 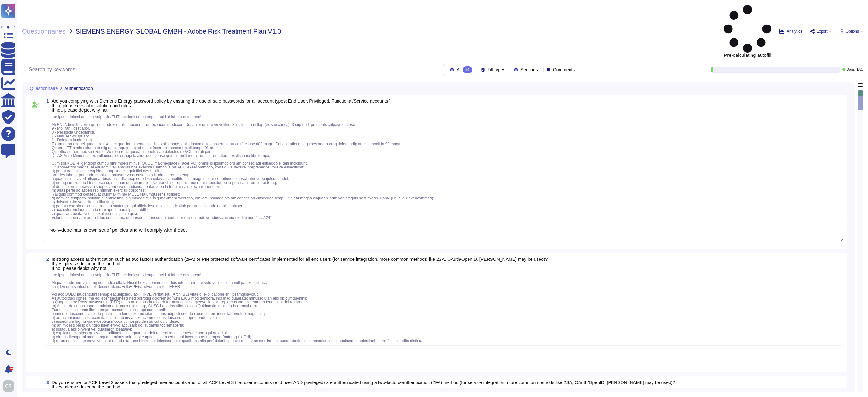 What do you see at coordinates (850, 70) in the screenshot?
I see `span: Done:` at bounding box center [850, 70].